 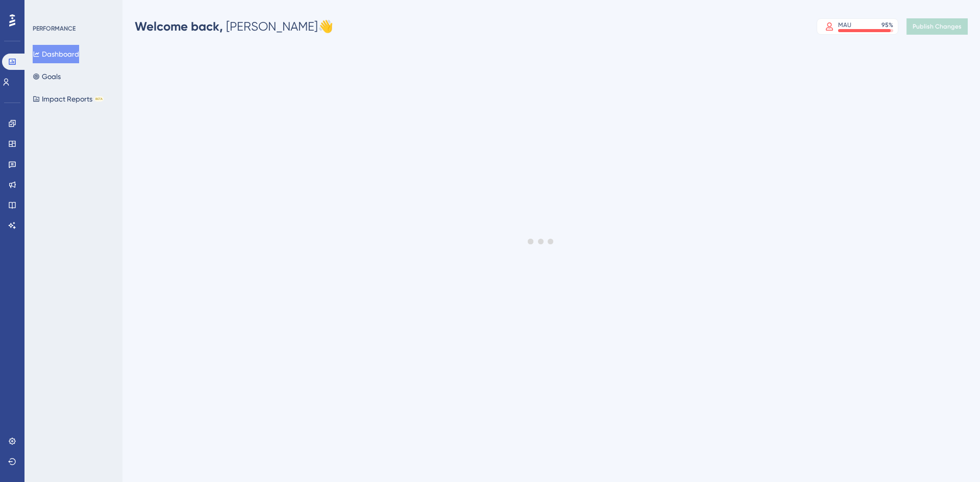 What do you see at coordinates (937, 27) in the screenshot?
I see `button: Publish Changes` at bounding box center [937, 27].